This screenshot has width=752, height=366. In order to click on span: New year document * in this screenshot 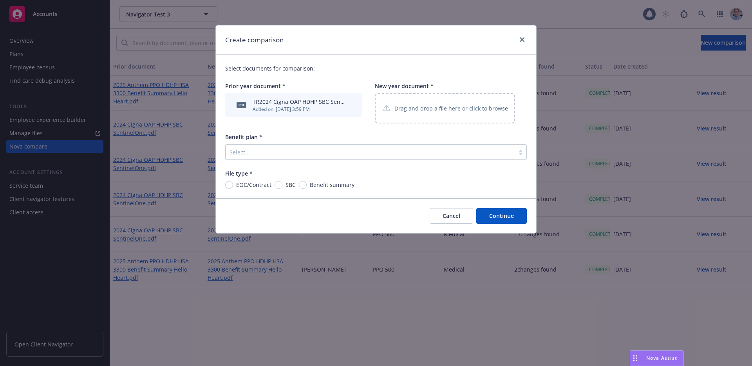, I will do `click(404, 86)`.